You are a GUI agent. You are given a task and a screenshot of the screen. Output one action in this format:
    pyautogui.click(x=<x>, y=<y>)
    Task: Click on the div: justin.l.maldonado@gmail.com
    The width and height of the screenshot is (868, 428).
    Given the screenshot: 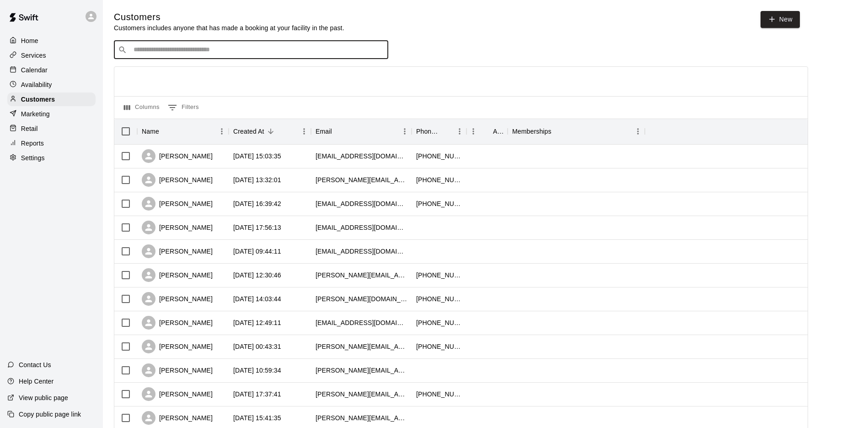 What is the action you would take?
    pyautogui.click(x=362, y=275)
    